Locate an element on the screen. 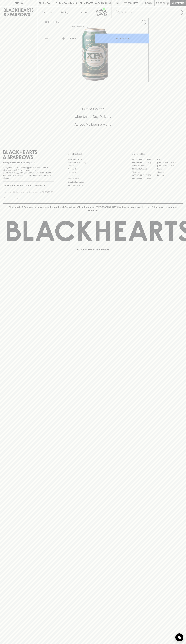 The image size is (186, 644). h5: Uber Same-Day Delivery is located at coordinates (93, 117).